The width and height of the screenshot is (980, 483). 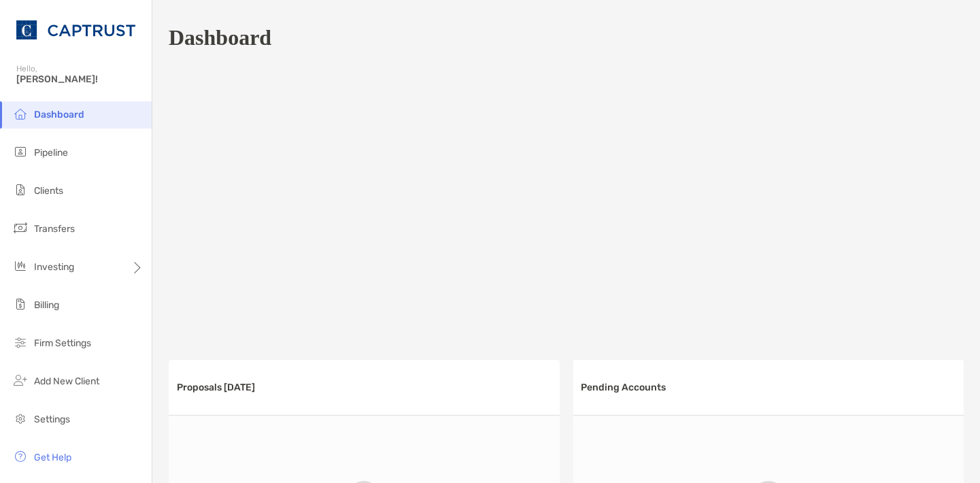 I want to click on img: pipeline icon, so click(x=20, y=152).